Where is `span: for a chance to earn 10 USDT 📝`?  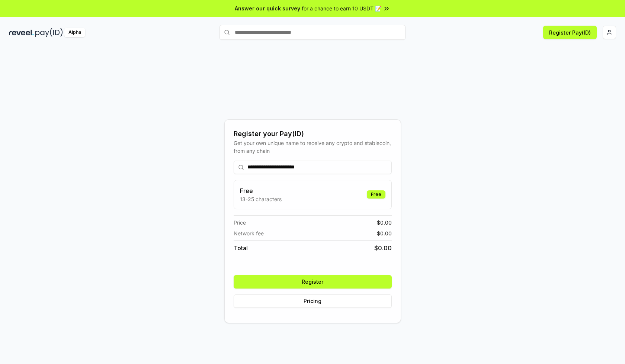
span: for a chance to earn 10 USDT 📝 is located at coordinates (341, 8).